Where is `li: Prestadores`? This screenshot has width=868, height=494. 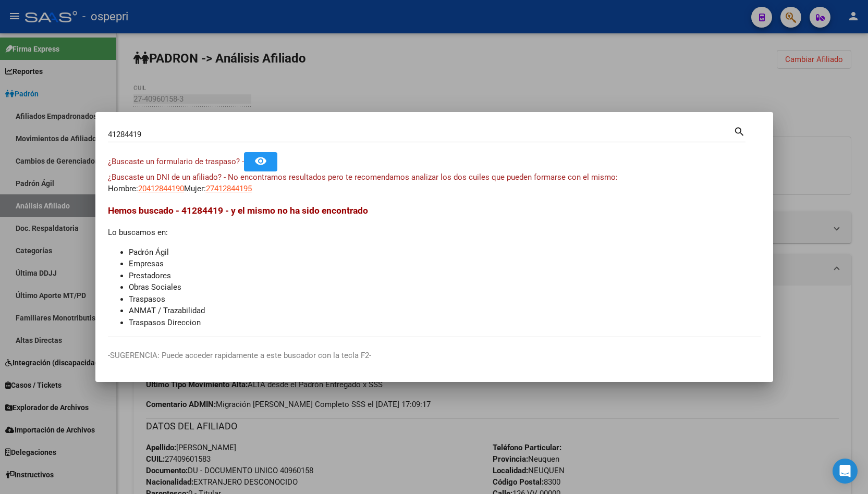 li: Prestadores is located at coordinates (445, 275).